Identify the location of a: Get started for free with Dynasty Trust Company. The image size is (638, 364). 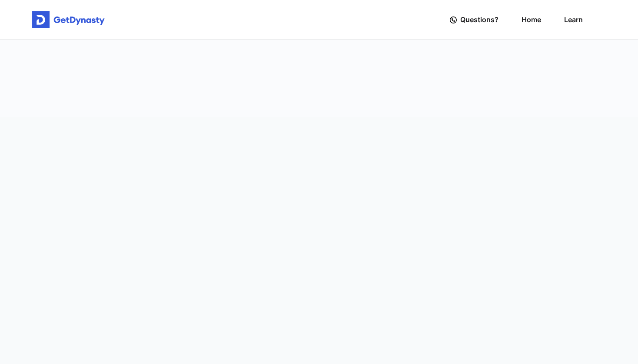
(68, 20).